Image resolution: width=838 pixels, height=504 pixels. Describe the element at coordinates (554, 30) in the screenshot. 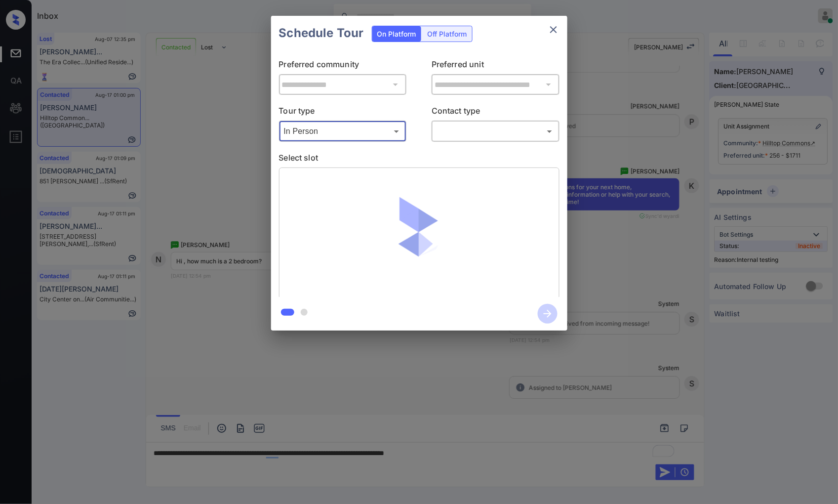

I see `button: close` at that location.